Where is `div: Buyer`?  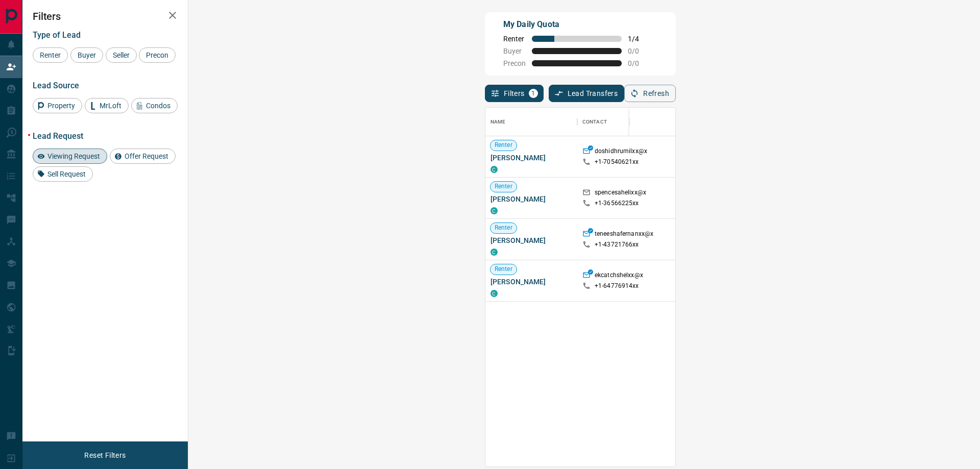
div: Buyer is located at coordinates (87, 55).